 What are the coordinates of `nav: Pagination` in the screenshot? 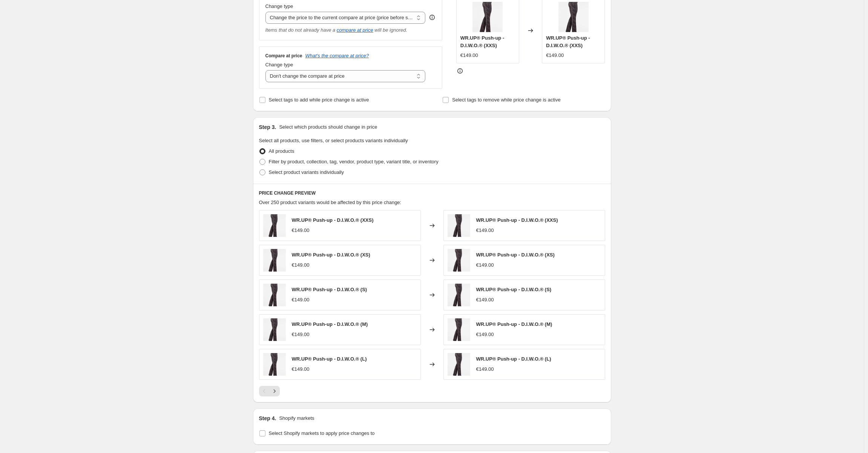 It's located at (270, 392).